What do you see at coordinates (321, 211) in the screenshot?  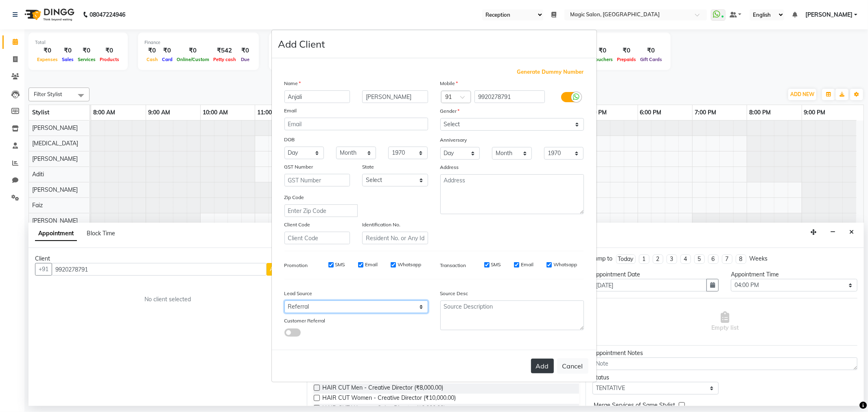 I see `input: Enter Zip Code` at bounding box center [321, 211].